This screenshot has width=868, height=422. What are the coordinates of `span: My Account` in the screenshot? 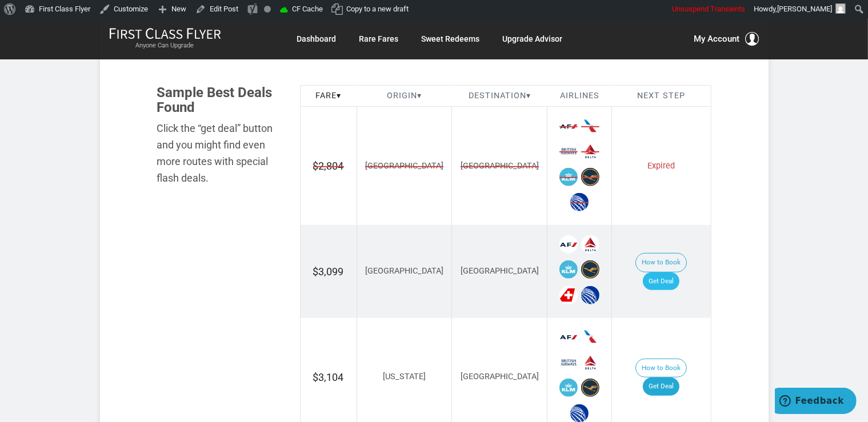 It's located at (717, 39).